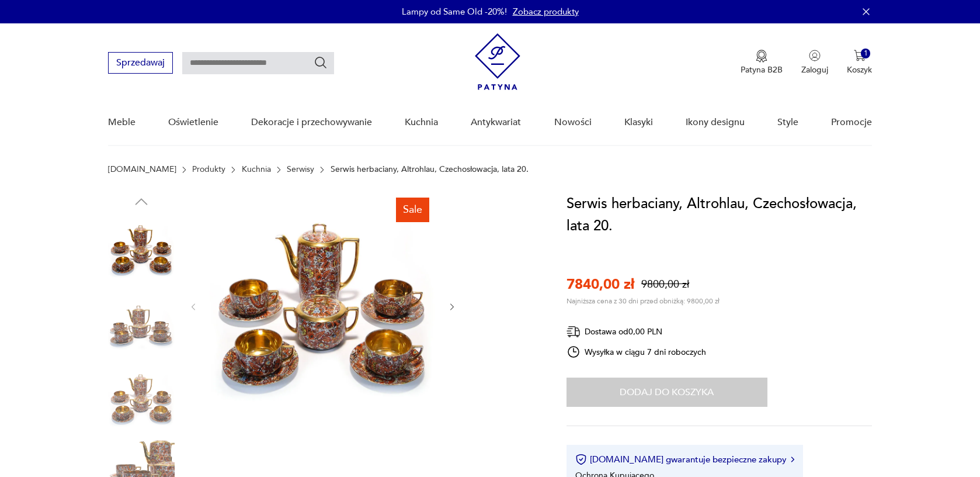 This screenshot has height=477, width=980. What do you see at coordinates (788, 123) in the screenshot?
I see `a: Style` at bounding box center [788, 123].